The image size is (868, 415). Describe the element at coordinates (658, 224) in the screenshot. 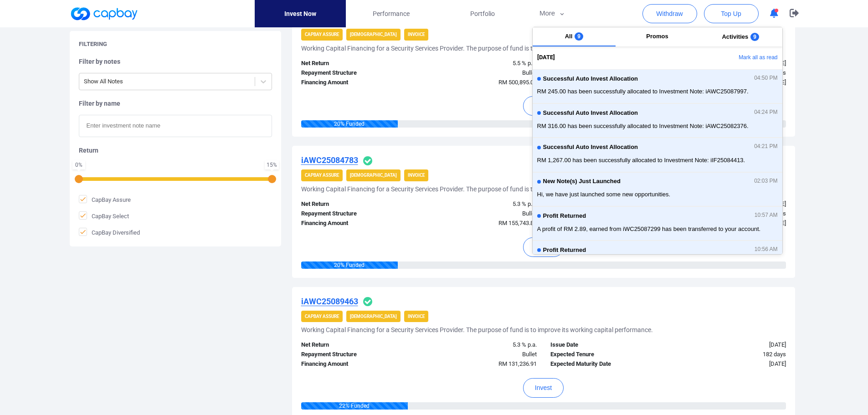

I see `button: Profit Returned10:57 AMA profit of RM 2.89, earned from iWC25087299 has been transferred to your ...` at that location.